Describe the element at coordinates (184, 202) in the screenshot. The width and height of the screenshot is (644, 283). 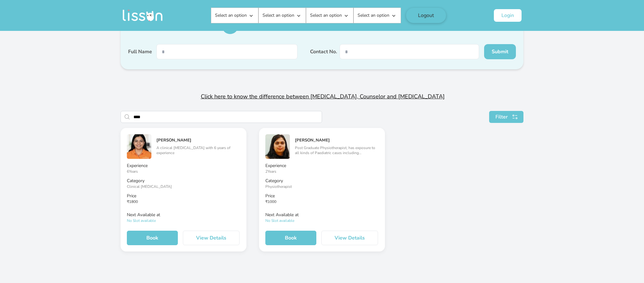
I see `p: ₹ 1800` at that location.